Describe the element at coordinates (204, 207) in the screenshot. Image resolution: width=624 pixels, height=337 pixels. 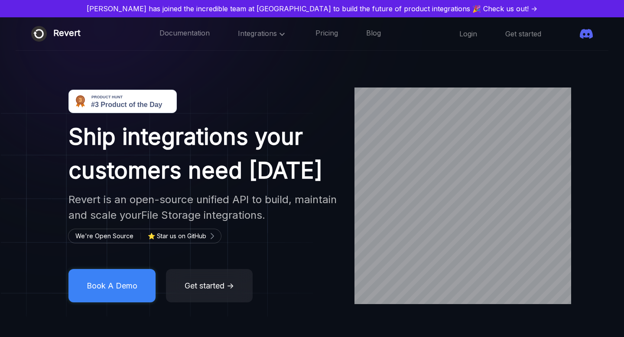
I see `h2: Revert is an open-source unified API to build, maintain and scale your integrations.` at that location.